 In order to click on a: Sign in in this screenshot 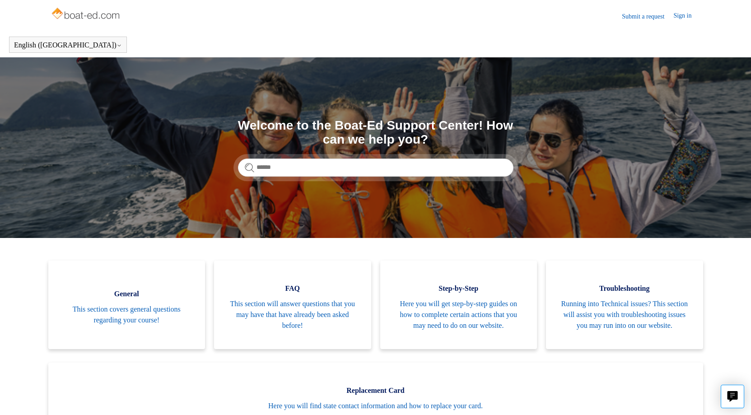, I will do `click(687, 16)`.